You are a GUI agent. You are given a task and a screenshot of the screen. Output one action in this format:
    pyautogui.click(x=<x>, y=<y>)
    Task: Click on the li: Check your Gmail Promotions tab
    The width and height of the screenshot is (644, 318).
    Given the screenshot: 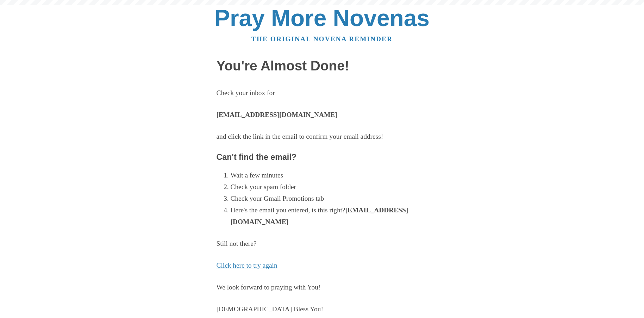 What is the action you would take?
    pyautogui.click(x=330, y=199)
    